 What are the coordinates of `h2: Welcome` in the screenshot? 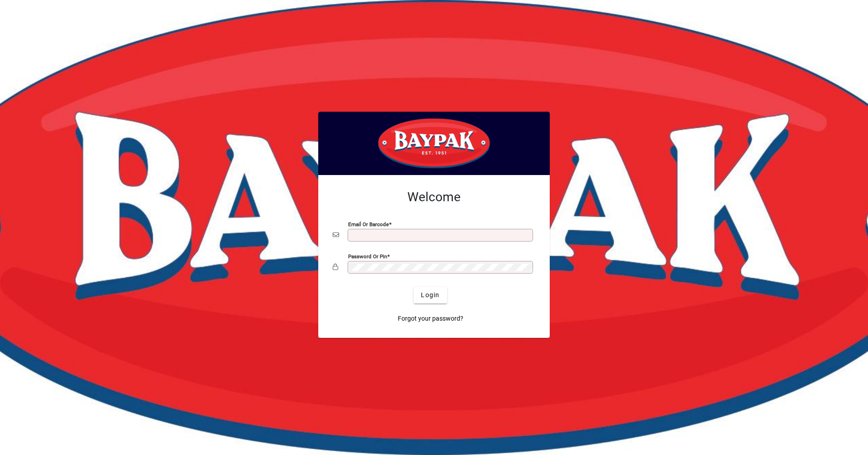 It's located at (434, 197).